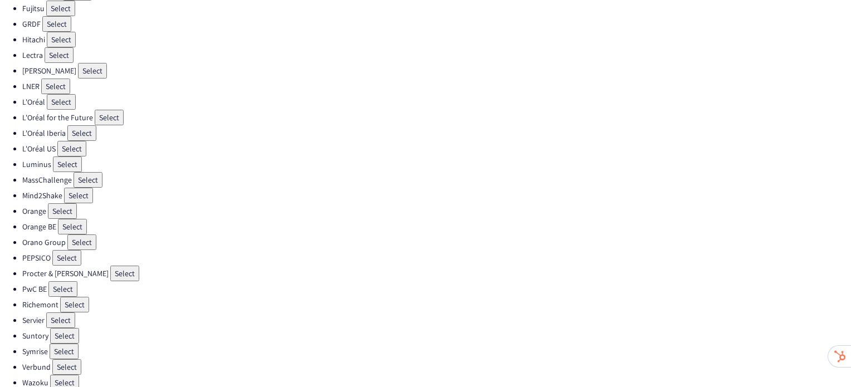 This screenshot has height=387, width=851. What do you see at coordinates (436, 55) in the screenshot?
I see `li: Lectra` at bounding box center [436, 55].